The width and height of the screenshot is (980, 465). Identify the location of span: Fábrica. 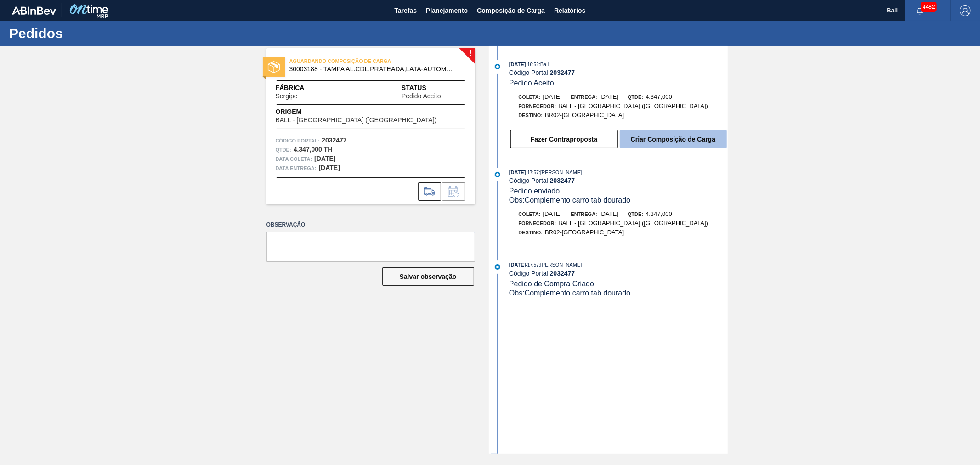
(301, 88).